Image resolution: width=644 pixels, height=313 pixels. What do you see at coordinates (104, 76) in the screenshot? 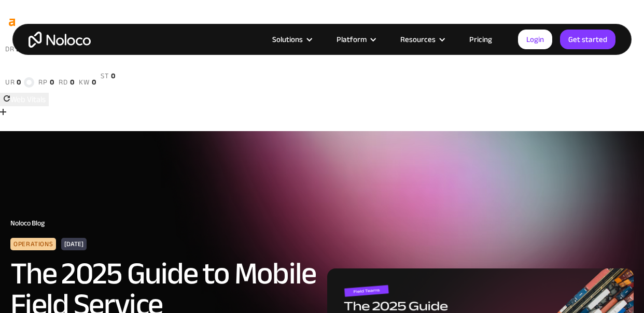
I see `span: st` at bounding box center [104, 76].